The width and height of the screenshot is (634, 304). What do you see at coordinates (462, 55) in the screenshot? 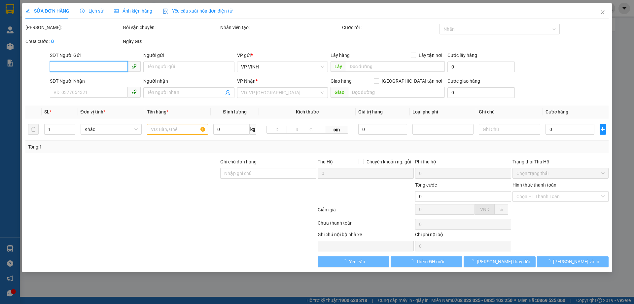
I see `label: Cước lấy hàng` at bounding box center [462, 55].